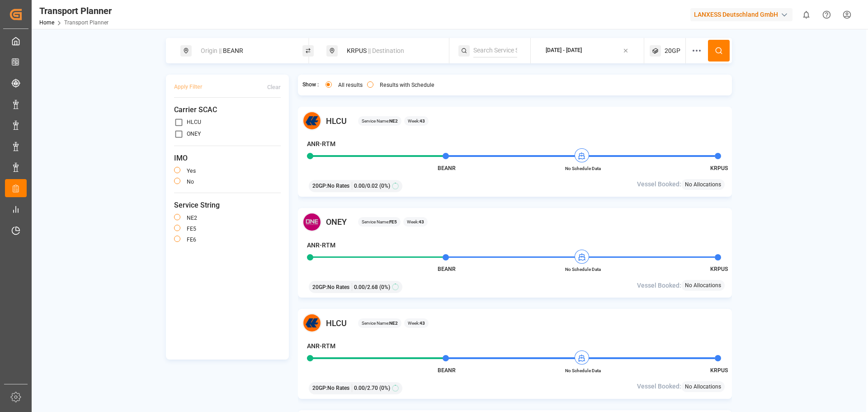  I want to click on span: ONEY, so click(337, 221).